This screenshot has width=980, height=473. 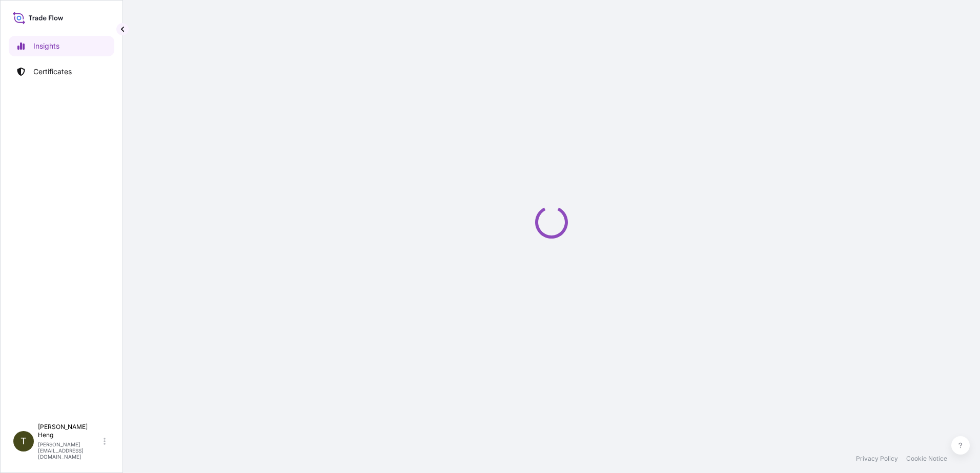 I want to click on a: Privacy Policy, so click(x=877, y=459).